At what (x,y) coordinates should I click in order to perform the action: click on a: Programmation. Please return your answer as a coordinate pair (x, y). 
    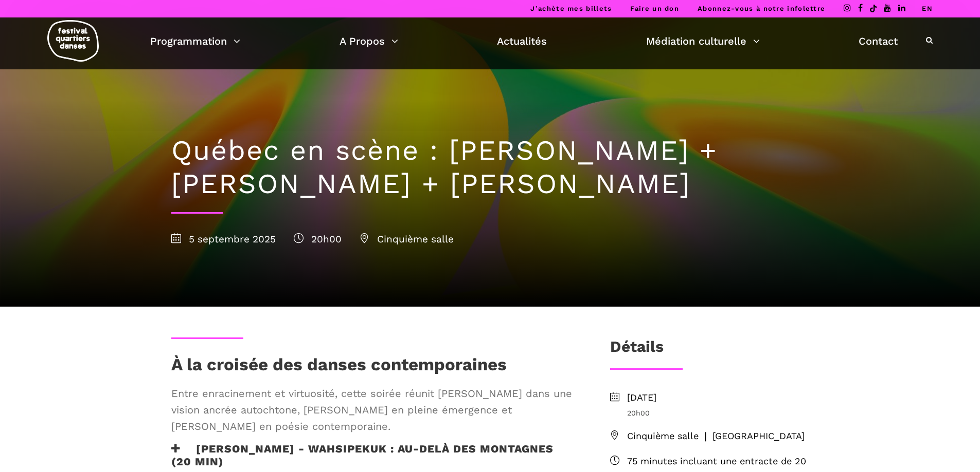
    Looking at the image, I should click on (194, 41).